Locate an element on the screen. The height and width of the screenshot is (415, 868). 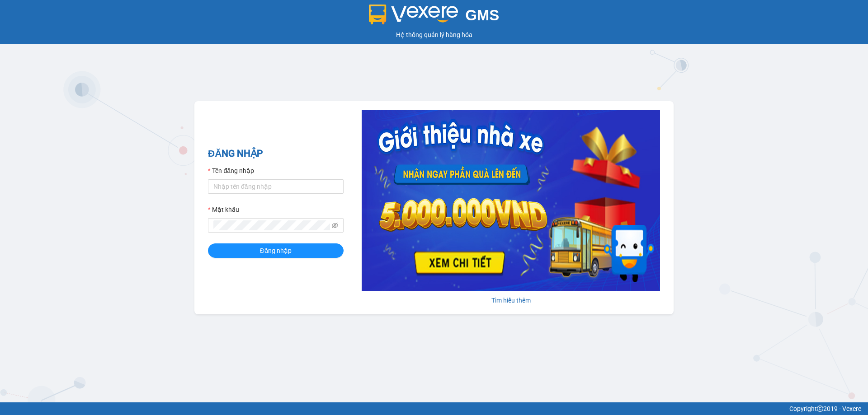
a: GMS is located at coordinates (434, 17).